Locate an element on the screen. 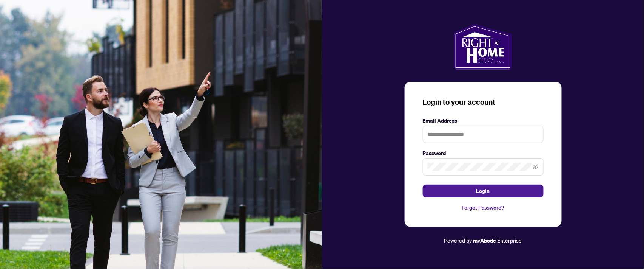 The image size is (644, 269). img: ma-logo is located at coordinates (483, 47).